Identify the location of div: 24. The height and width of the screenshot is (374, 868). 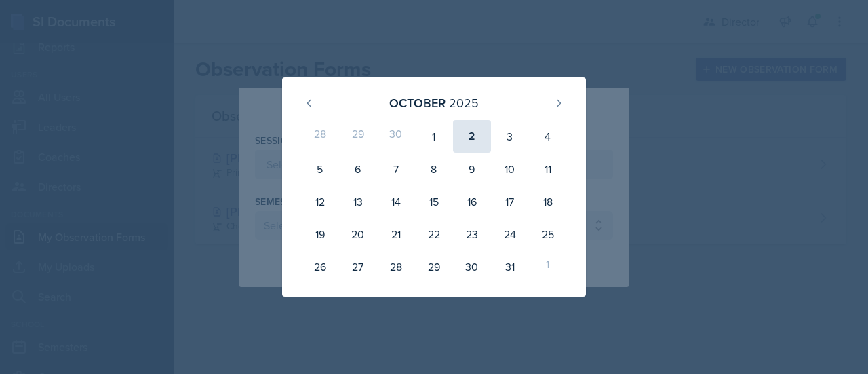
(509, 234).